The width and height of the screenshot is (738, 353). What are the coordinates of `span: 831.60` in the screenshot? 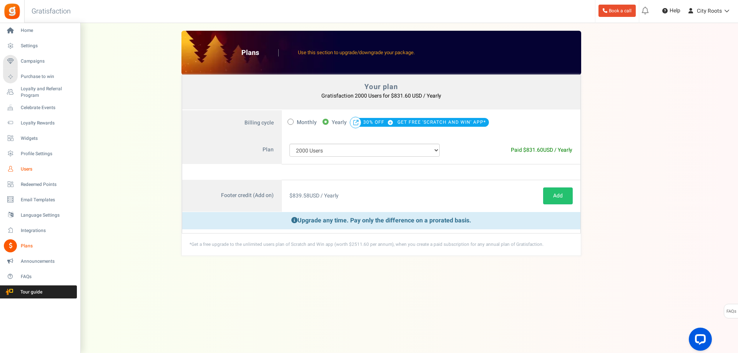 It's located at (535, 150).